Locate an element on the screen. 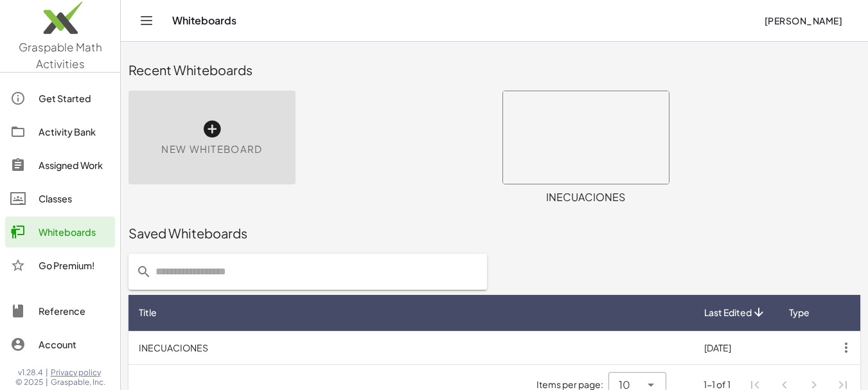  a: Account is located at coordinates (60, 344).